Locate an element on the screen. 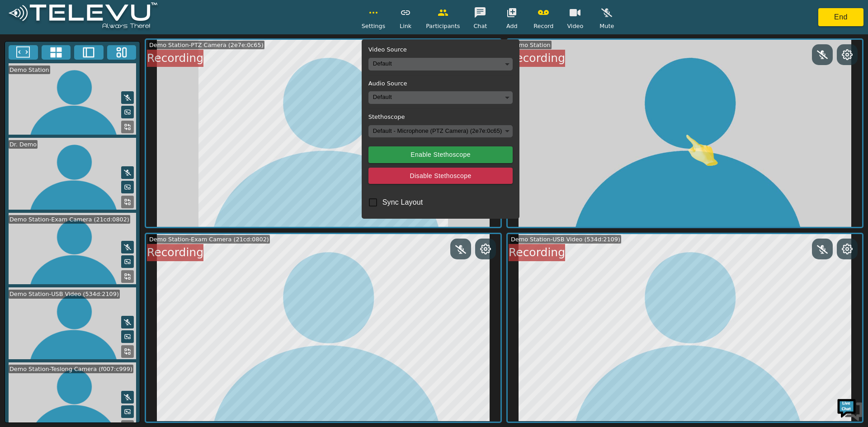  img: Chat Widget is located at coordinates (850, 409).